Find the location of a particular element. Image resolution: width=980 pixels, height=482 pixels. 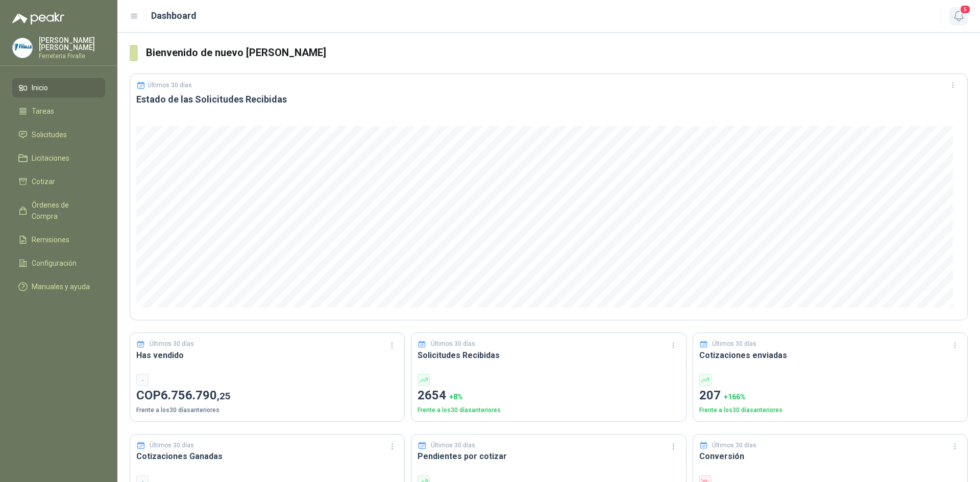

a: Licitaciones is located at coordinates (59, 158).